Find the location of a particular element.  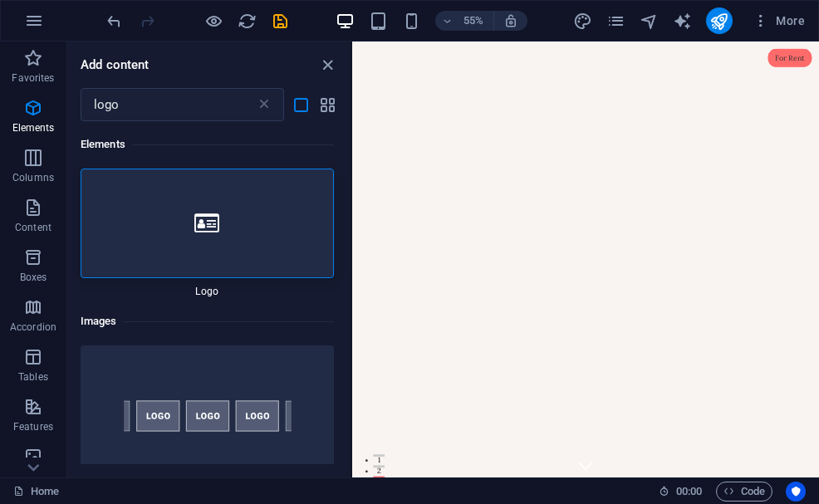

button: close panel is located at coordinates (327, 64).